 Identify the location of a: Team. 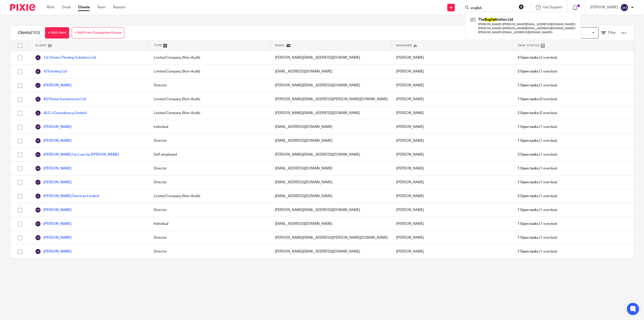
(101, 7).